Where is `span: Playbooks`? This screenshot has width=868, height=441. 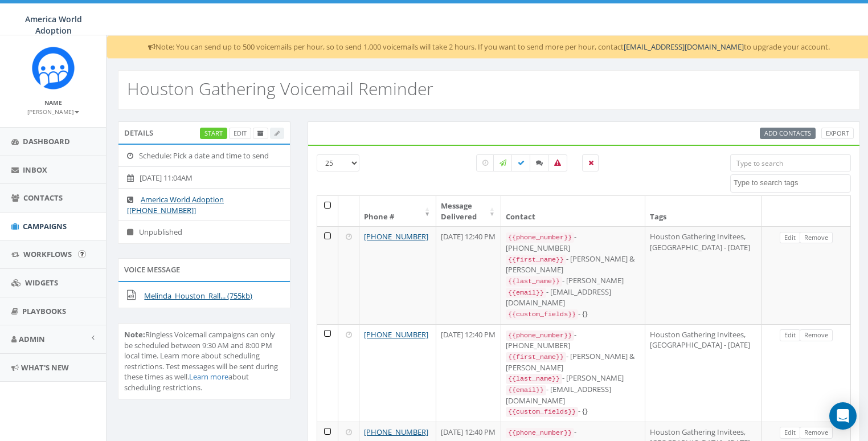 span: Playbooks is located at coordinates (44, 311).